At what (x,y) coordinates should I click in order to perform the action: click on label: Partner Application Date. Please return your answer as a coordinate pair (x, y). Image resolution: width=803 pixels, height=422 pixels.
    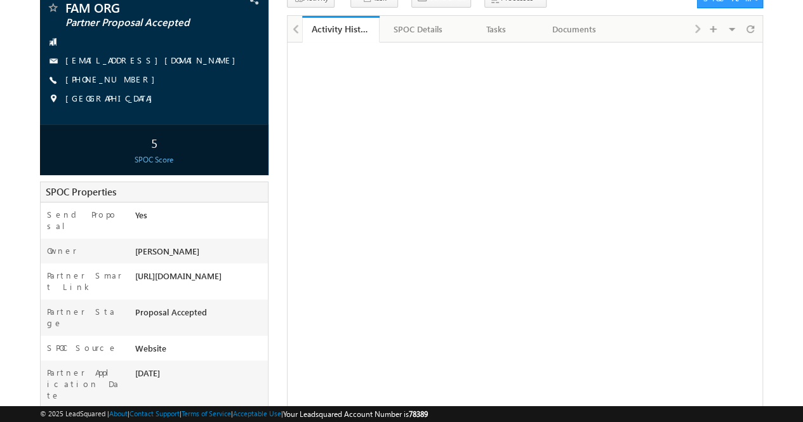
    Looking at the image, I should click on (85, 384).